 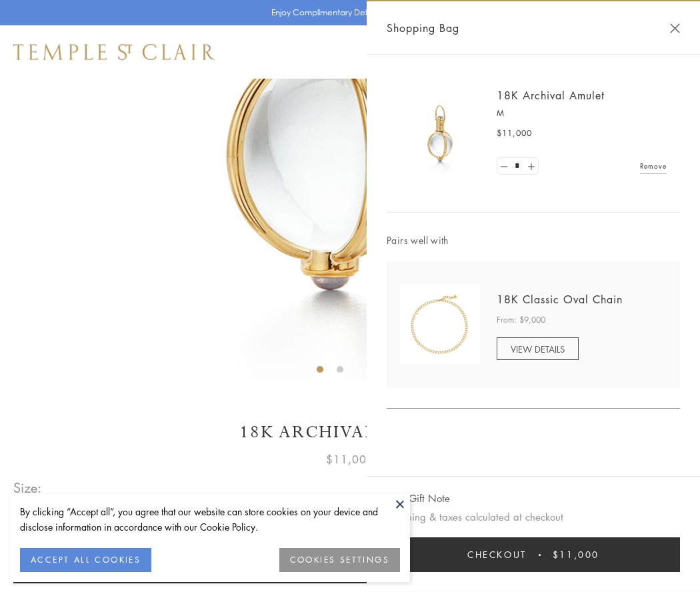 What do you see at coordinates (537, 349) in the screenshot?
I see `a: VIEW DETAILS` at bounding box center [537, 349].